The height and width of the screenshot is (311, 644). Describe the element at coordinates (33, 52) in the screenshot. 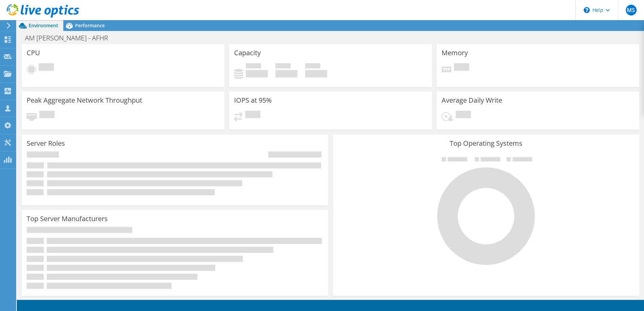

I see `h3: CPU` at that location.